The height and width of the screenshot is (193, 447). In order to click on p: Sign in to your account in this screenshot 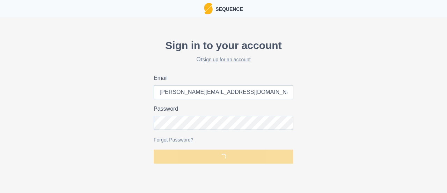, I will do `click(224, 45)`.